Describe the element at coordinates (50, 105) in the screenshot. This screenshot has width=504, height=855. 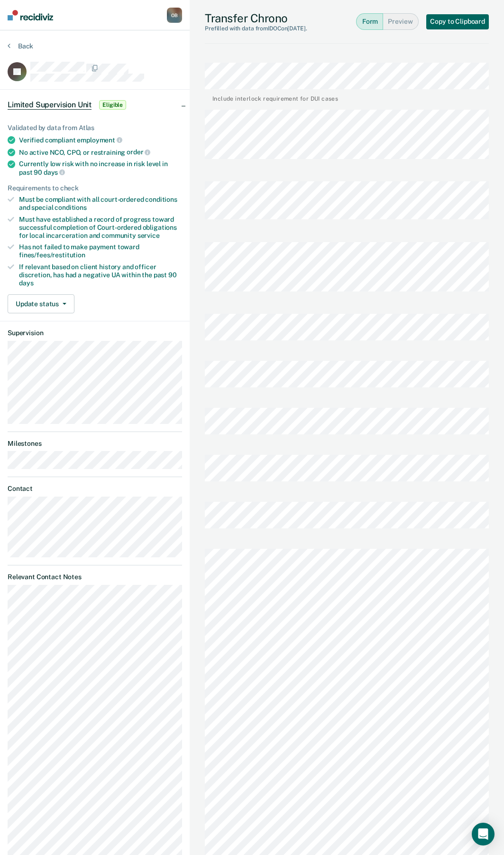
I see `span: Limited Supervision Unit` at that location.